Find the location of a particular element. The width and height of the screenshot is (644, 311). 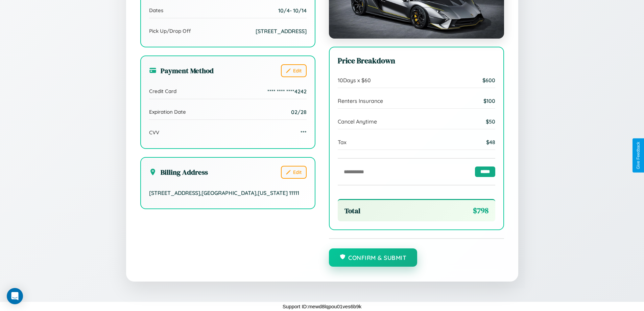

span: $ 798 is located at coordinates (481, 210).